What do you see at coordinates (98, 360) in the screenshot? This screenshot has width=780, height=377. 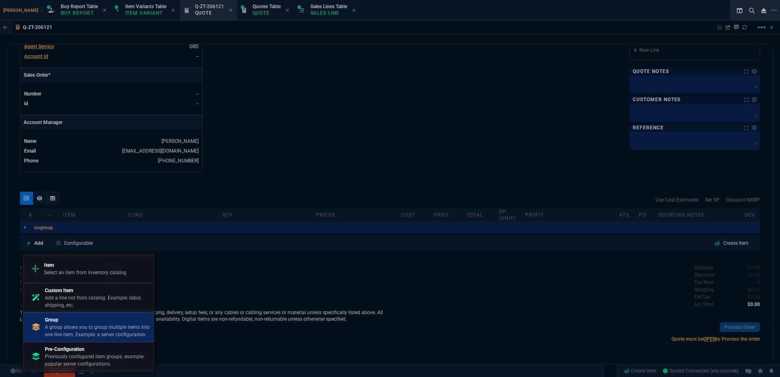 I see `p: Previously confugured item groups. example: popular server configurations.` at bounding box center [98, 360].